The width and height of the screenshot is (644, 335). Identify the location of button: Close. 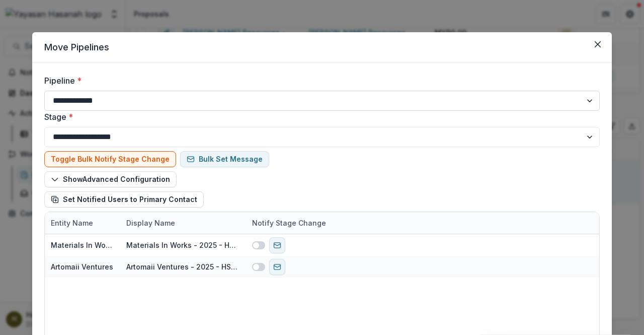
(598, 45).